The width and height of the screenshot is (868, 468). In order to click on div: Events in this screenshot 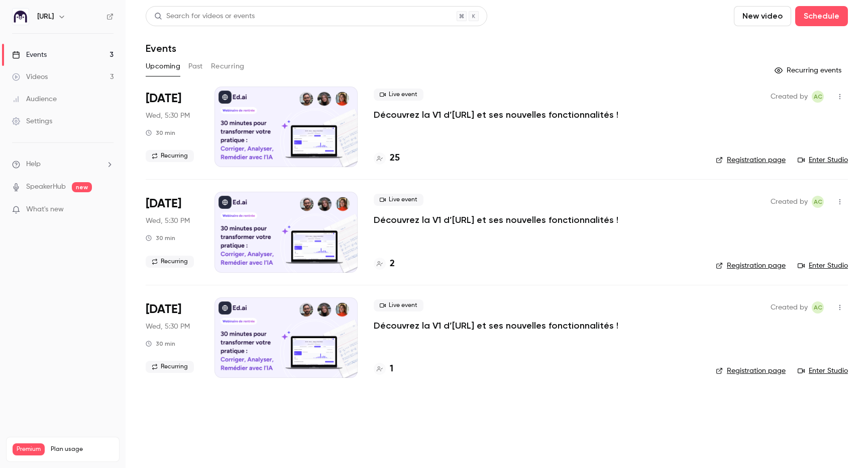, I will do `click(29, 55)`.